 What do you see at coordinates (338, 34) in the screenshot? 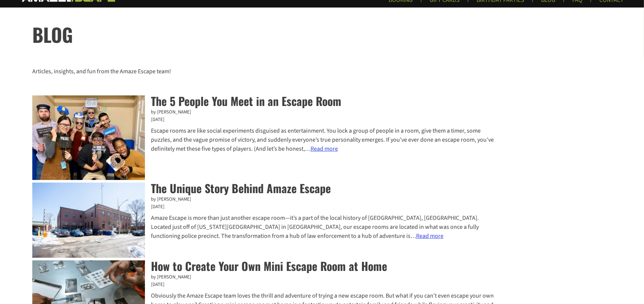
I see `h1: BLOG` at bounding box center [338, 34].